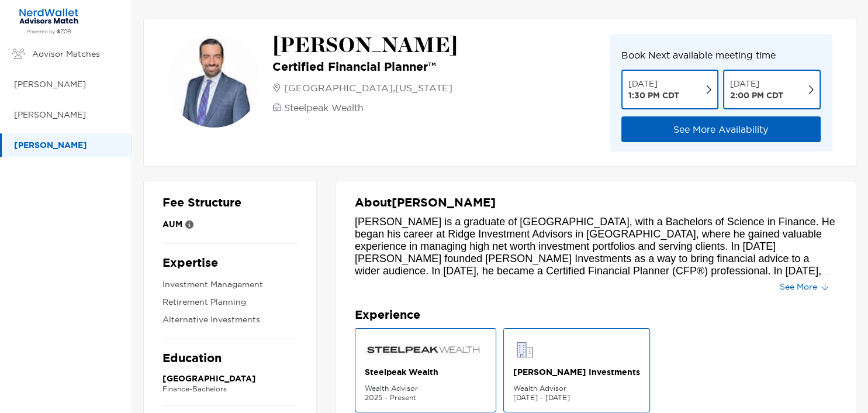 This screenshot has height=413, width=868. I want to click on p: Investment Management, so click(230, 284).